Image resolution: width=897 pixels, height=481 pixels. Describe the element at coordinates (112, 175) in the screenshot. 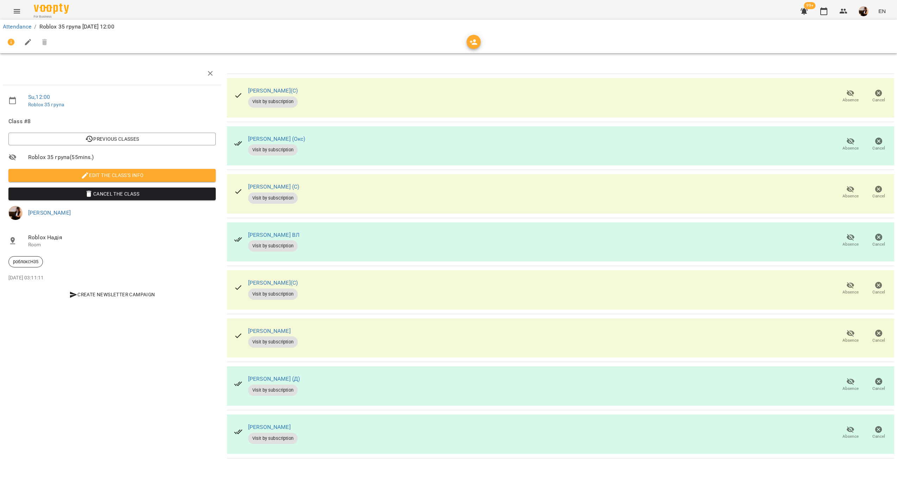

I see `span: Edit the class's Info` at that location.